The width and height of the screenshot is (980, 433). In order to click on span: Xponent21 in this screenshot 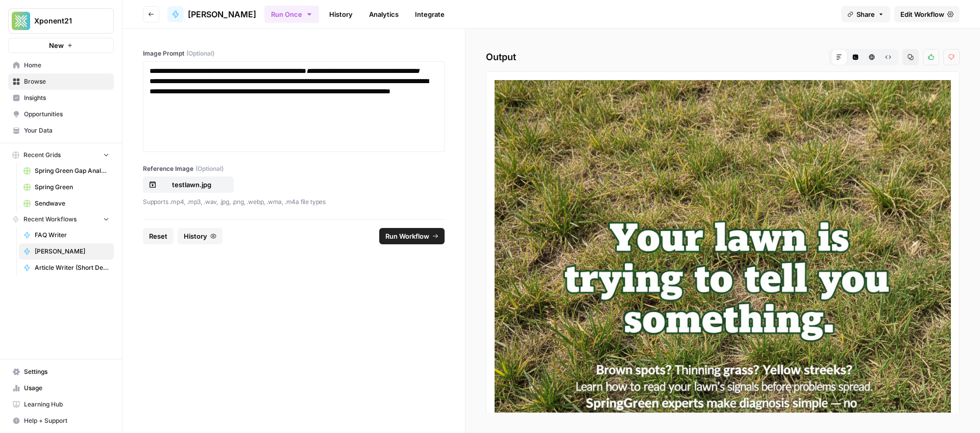, I will do `click(65, 21)`.